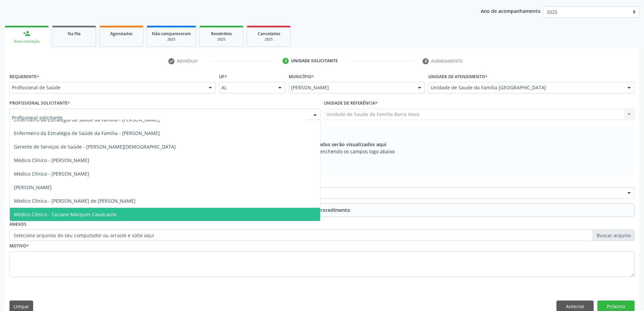  Describe the element at coordinates (18, 225) in the screenshot. I see `label: Anexos` at that location.